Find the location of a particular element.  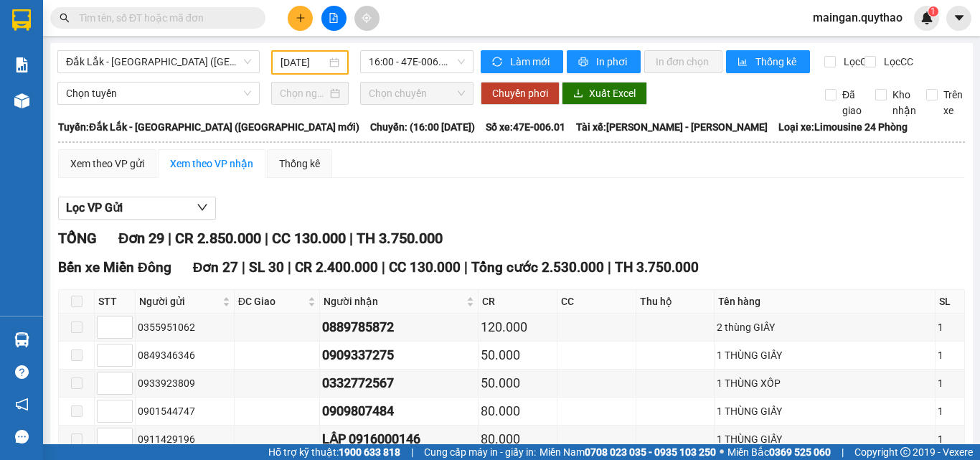

span: caret-down is located at coordinates (959, 18).